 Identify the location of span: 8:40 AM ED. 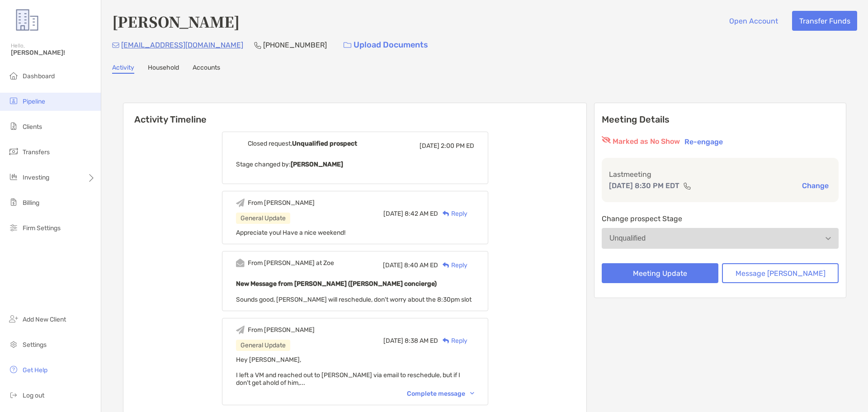
(421, 265).